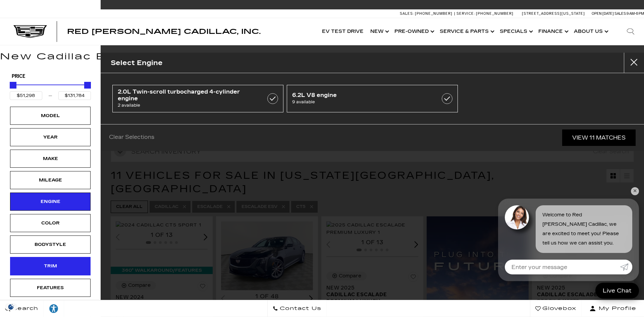 This screenshot has height=317, width=644. Describe the element at coordinates (617, 290) in the screenshot. I see `a: Live Chat` at that location.